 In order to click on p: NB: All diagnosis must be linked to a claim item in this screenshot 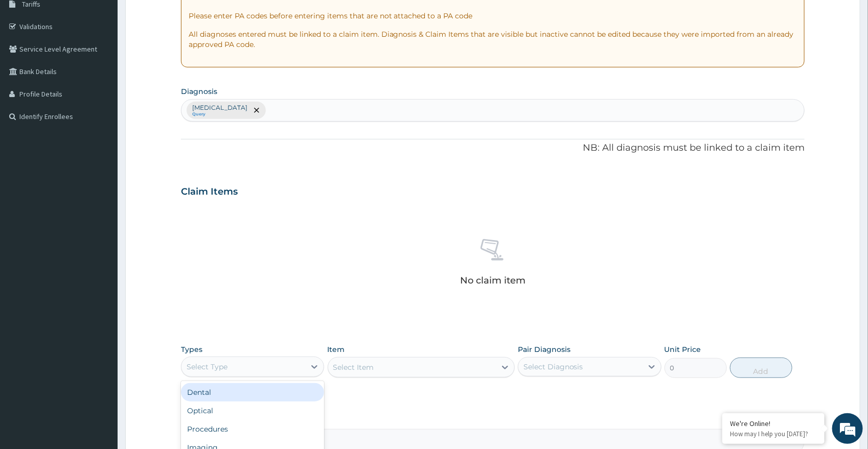, I will do `click(493, 148)`.